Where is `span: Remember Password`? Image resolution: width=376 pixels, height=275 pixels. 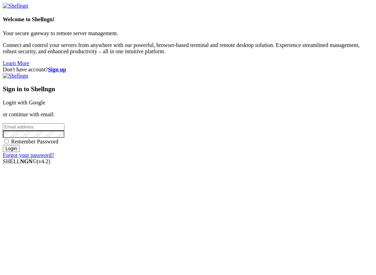
span: Remember Password is located at coordinates (35, 141).